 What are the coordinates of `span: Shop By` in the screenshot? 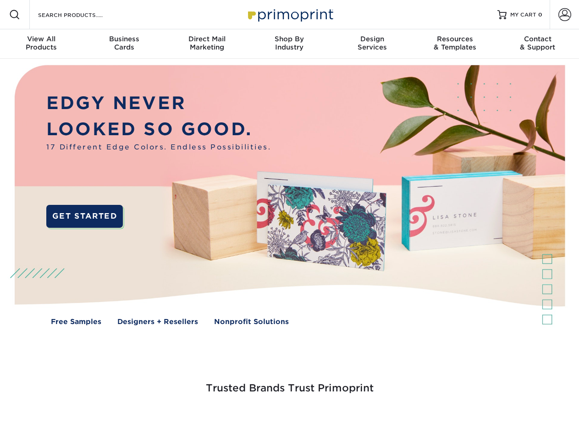 It's located at (289, 39).